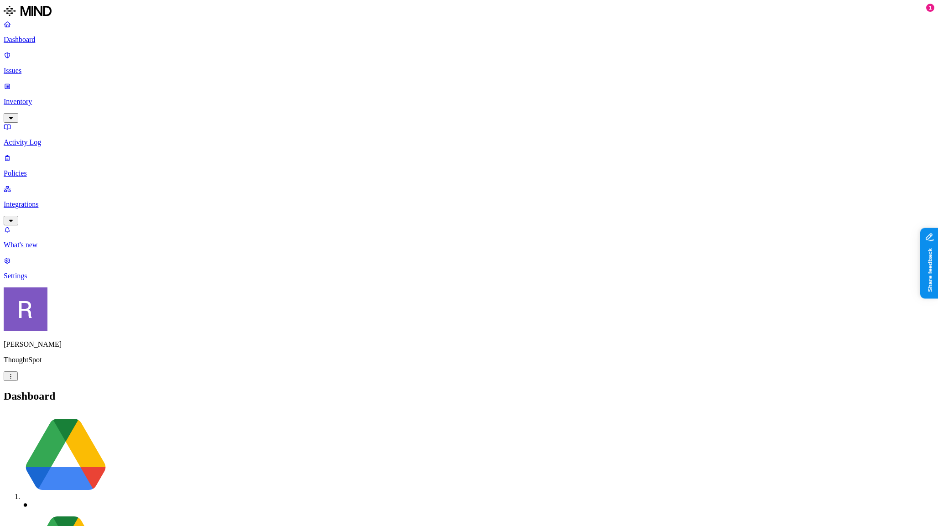  I want to click on a: Dashboard, so click(469, 32).